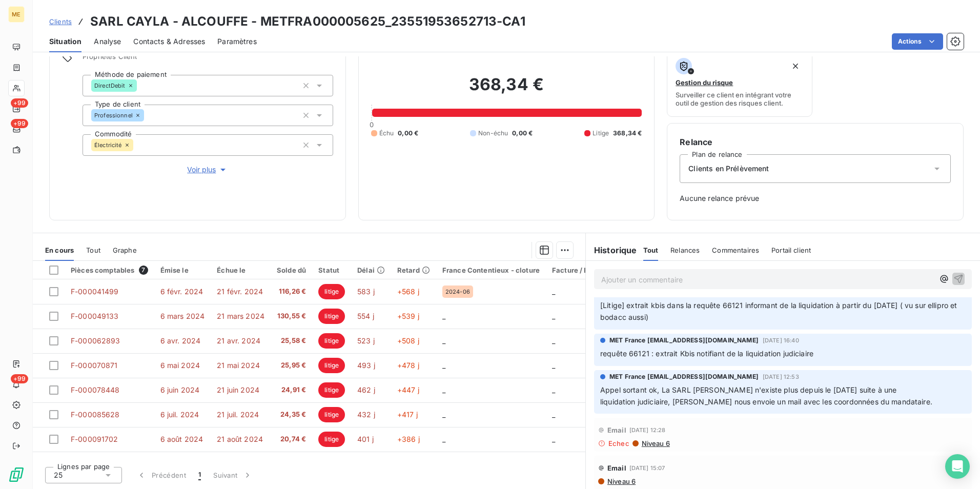  I want to click on span: 2024-06, so click(458, 292).